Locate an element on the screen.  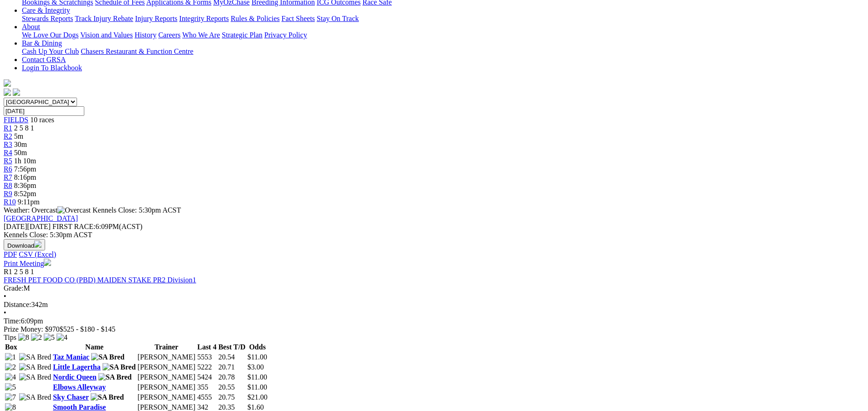
div: Bar & Dining is located at coordinates (443, 51).